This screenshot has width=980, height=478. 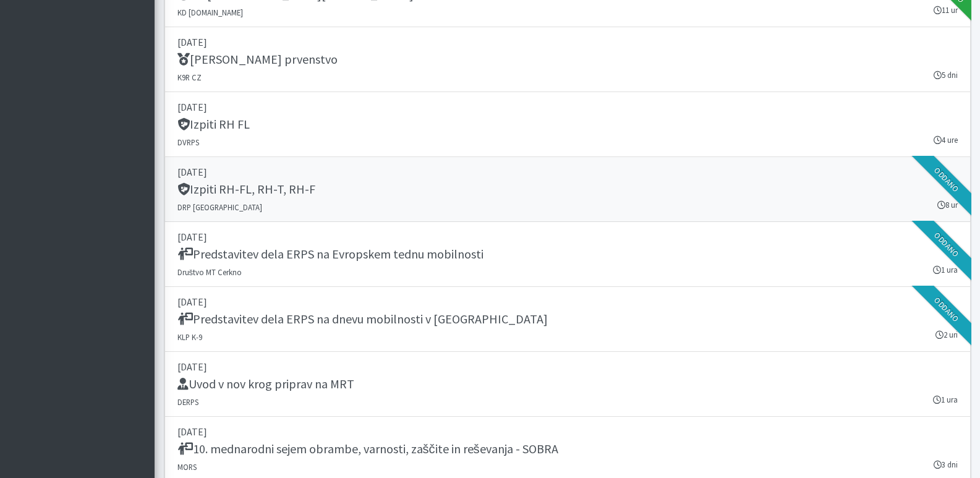 I want to click on h5: Predstavitev dela ERPS na Evropskem tednu mobilnosti, so click(x=330, y=254).